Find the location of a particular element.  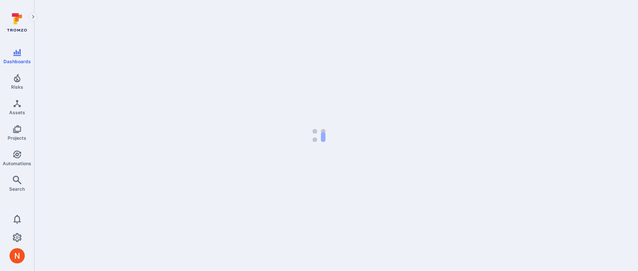

button: Expand navigation menu is located at coordinates (33, 17).